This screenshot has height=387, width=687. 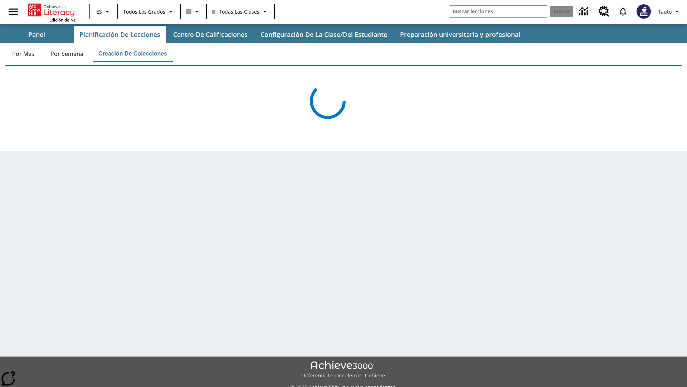 I want to click on span: Edición de NJ, so click(x=62, y=20).